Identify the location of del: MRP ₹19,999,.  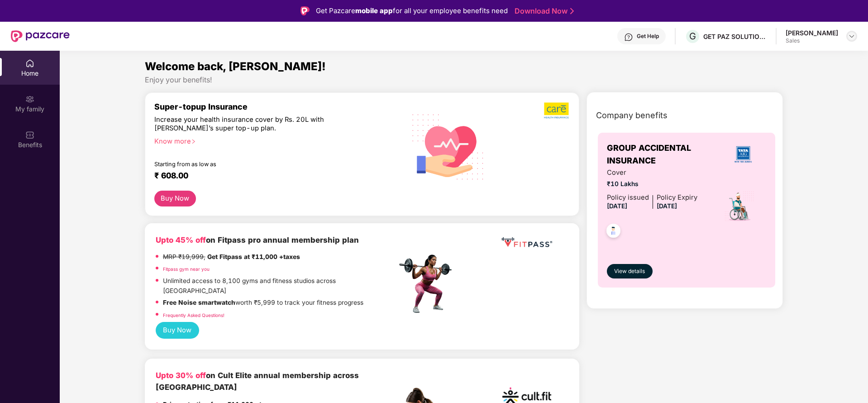
(185, 257).